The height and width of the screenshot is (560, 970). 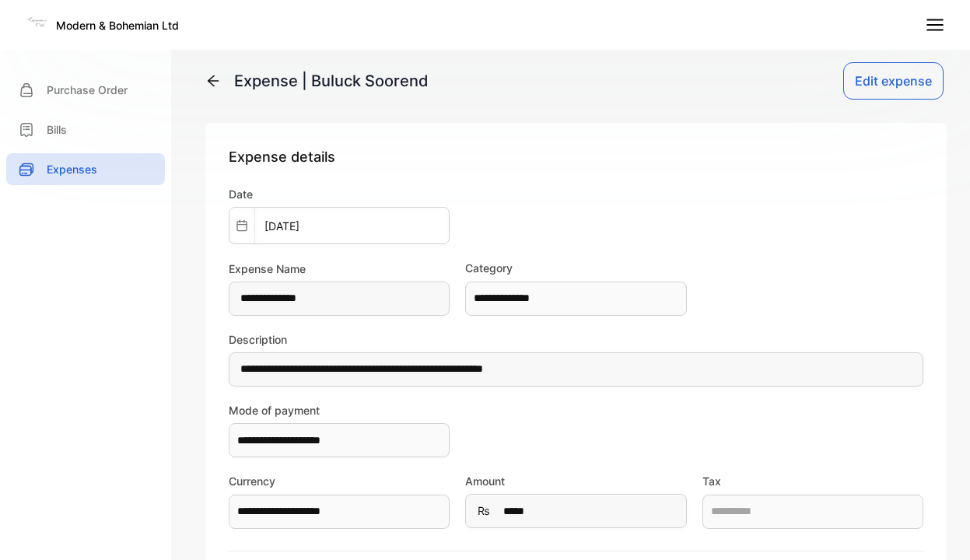 I want to click on label: Mode of payment, so click(x=339, y=410).